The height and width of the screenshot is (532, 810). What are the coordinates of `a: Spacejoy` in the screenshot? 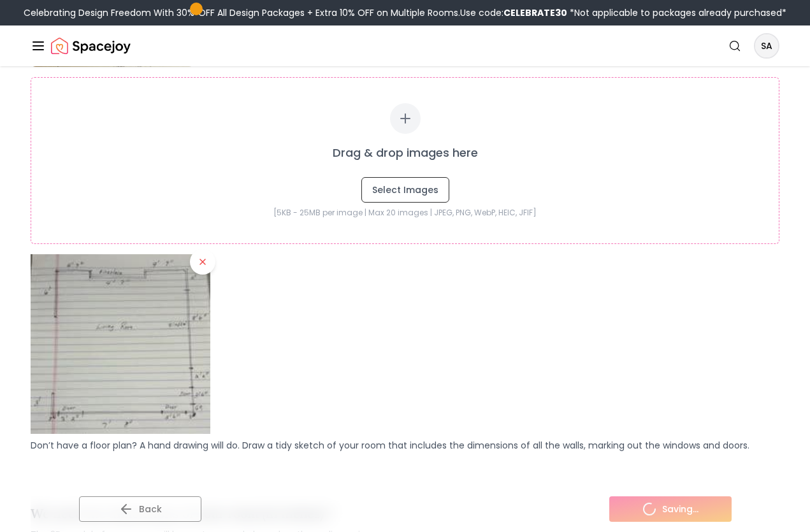 It's located at (90, 46).